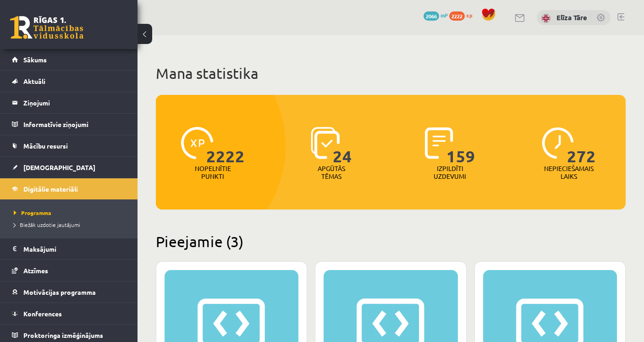  Describe the element at coordinates (450, 173) in the screenshot. I see `p: Izpildīti uzdevumi` at that location.